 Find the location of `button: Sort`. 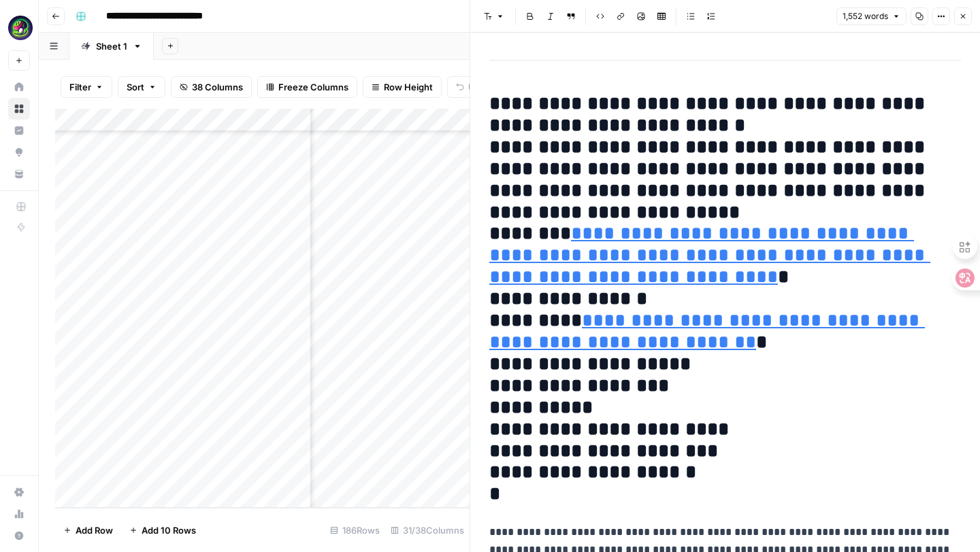

button: Sort is located at coordinates (141, 87).